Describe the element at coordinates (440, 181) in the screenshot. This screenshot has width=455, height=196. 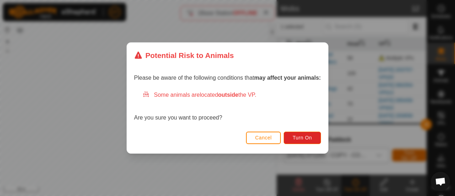
I see `div: Open chat` at that location.